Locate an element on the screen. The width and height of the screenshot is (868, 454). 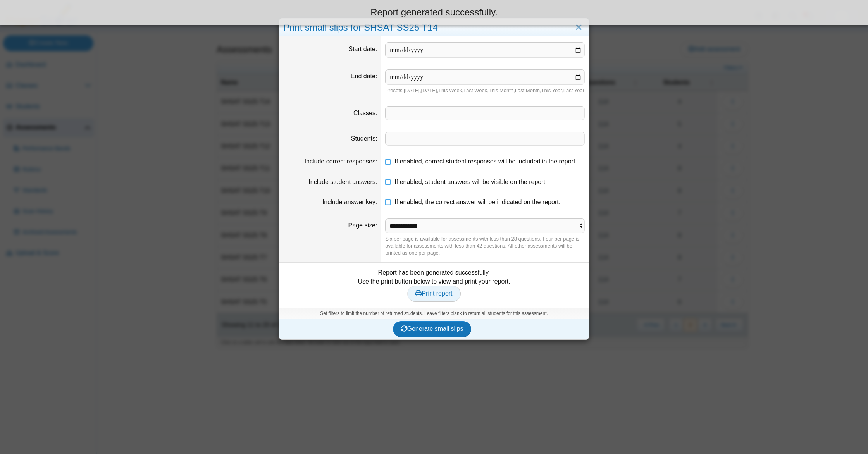
label: Include answer key is located at coordinates (349, 202).